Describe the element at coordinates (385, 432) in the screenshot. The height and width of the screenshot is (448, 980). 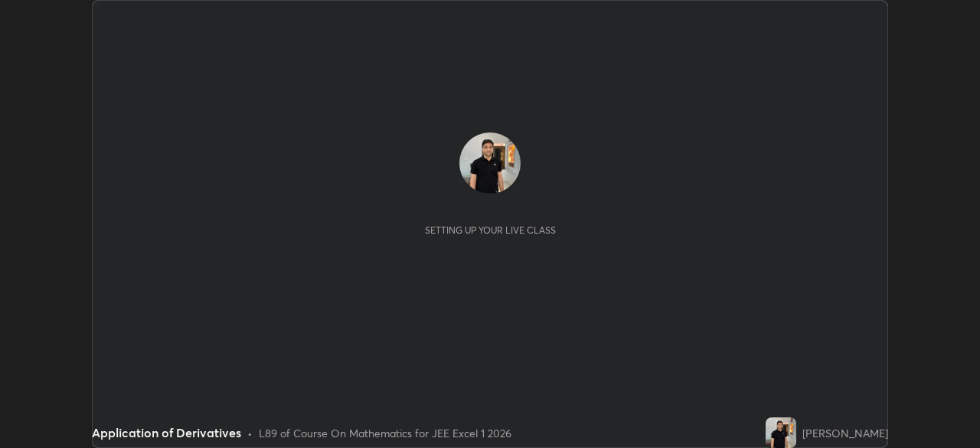
I see `div: L89 of Course On Mathematics for JEE Excel 1 2026` at that location.